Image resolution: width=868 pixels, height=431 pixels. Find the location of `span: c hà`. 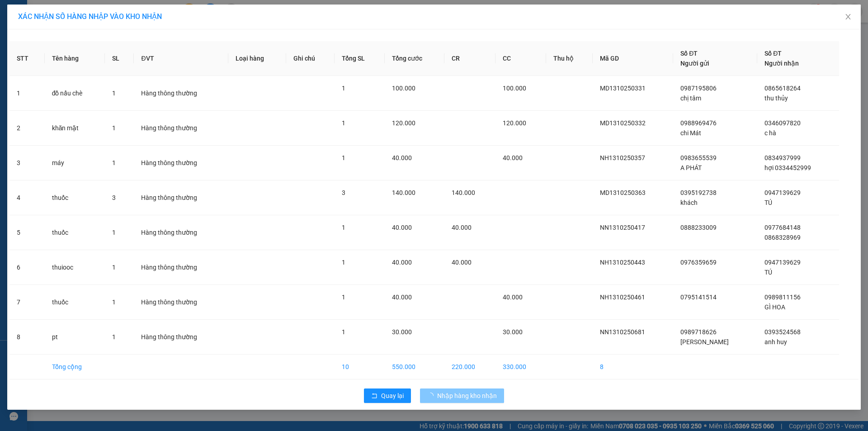

span: c hà is located at coordinates (771, 133).